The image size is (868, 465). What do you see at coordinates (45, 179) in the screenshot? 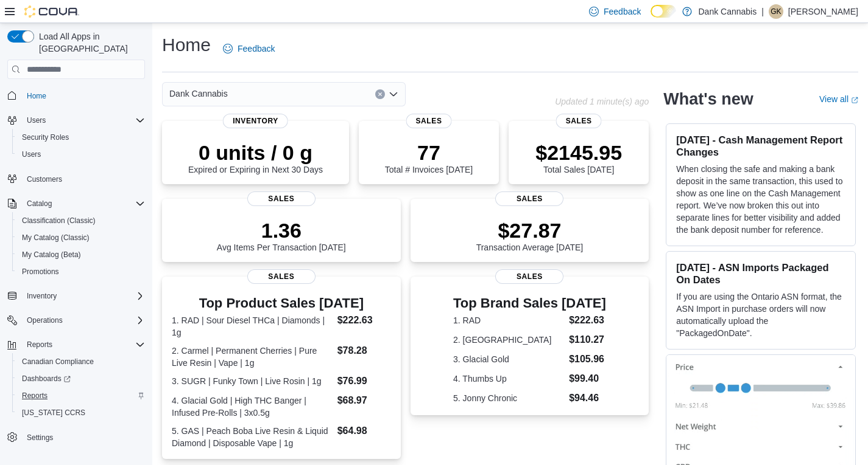
I see `a: Customers` at bounding box center [45, 179].